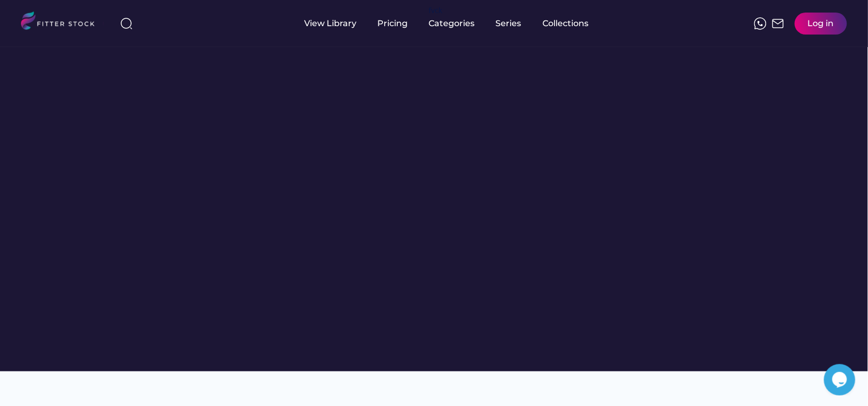 The image size is (868, 406). What do you see at coordinates (393, 23) in the screenshot?
I see `div: Pricing` at bounding box center [393, 23].